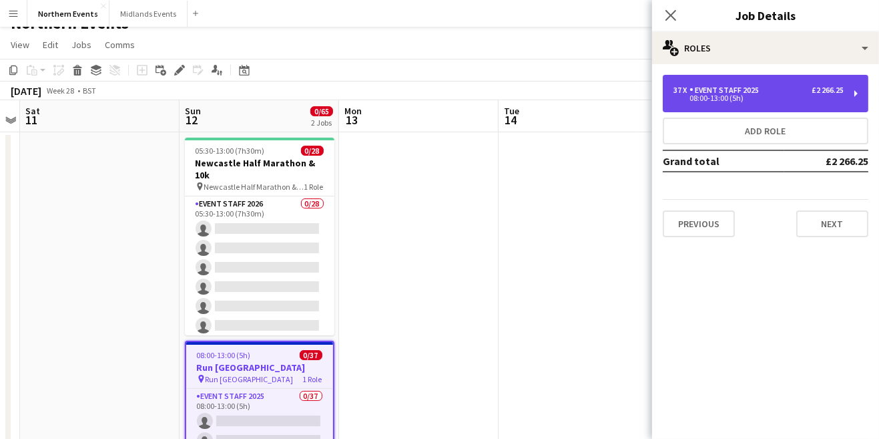 The image size is (879, 439). Describe the element at coordinates (312, 150) in the screenshot. I see `span: 0/28` at that location.